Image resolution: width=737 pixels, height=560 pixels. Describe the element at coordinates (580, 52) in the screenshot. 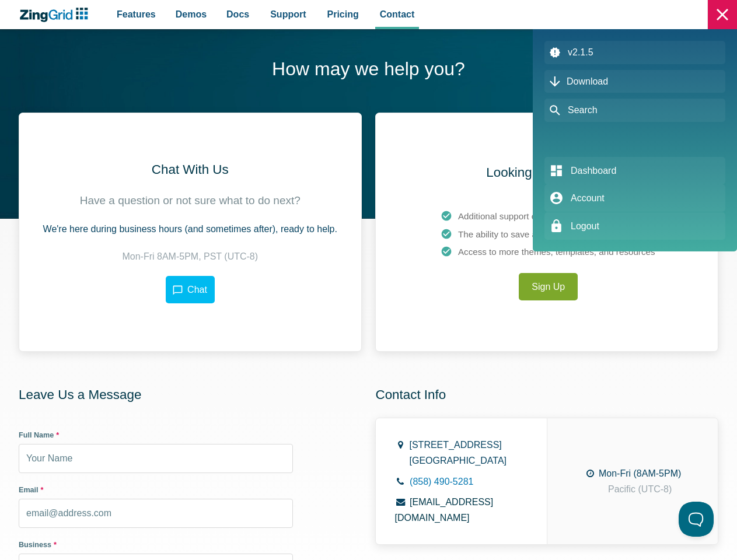

I see `span: v2.1.5` at that location.